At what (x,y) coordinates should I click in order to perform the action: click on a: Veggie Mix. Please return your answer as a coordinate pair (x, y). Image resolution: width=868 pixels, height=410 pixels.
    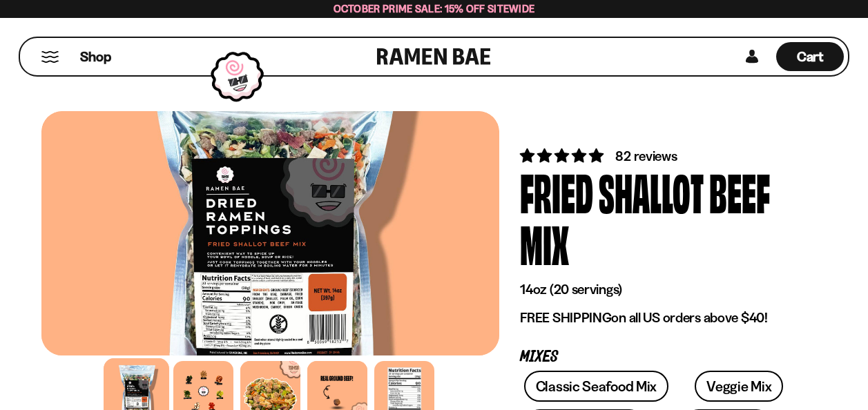
    Looking at the image, I should click on (739, 386).